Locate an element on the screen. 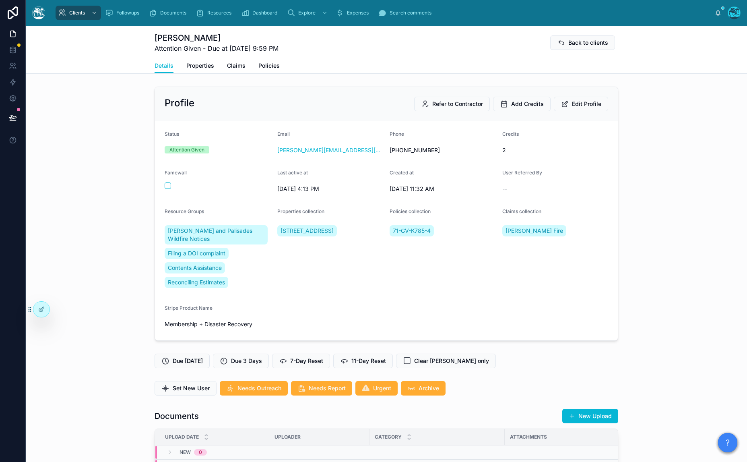 This screenshot has width=747, height=462. span: Back to clients is located at coordinates (588, 43).